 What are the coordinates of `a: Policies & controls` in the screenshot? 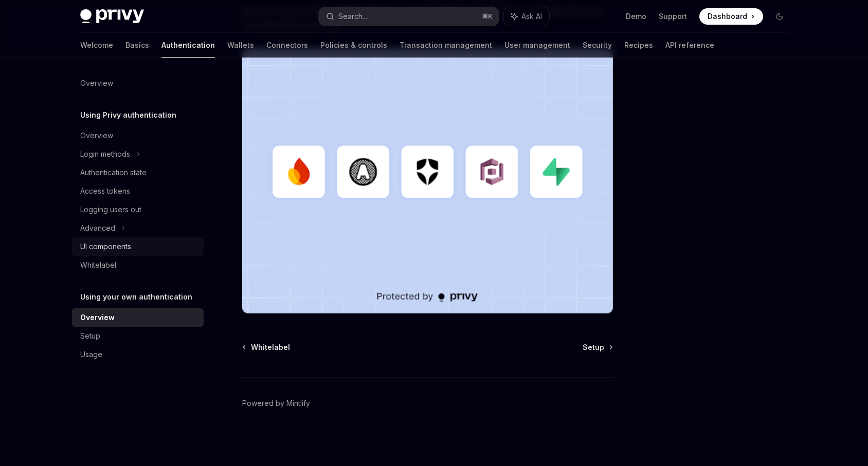 It's located at (354, 45).